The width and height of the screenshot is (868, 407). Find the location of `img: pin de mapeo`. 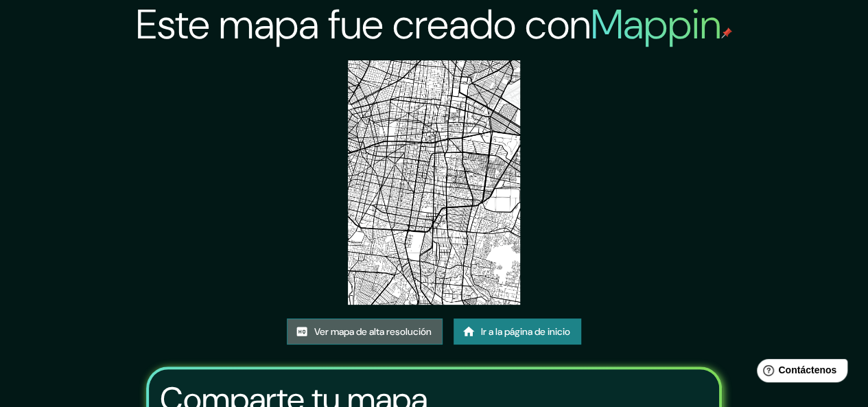

img: pin de mapeo is located at coordinates (727, 33).